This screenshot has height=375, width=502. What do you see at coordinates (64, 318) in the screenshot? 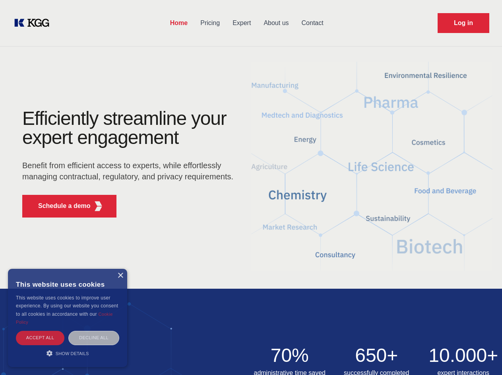
I see `a: Cookie Policy` at bounding box center [64, 318].